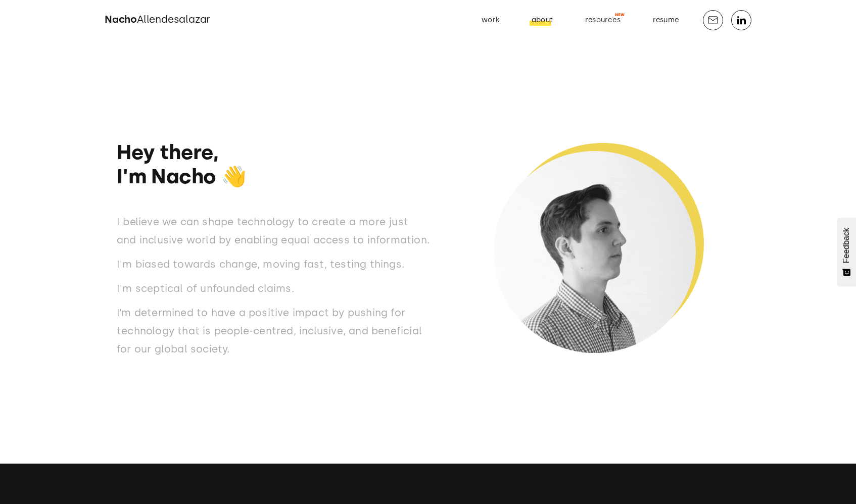 This screenshot has height=504, width=856. Describe the element at coordinates (542, 20) in the screenshot. I see `div: about` at that location.